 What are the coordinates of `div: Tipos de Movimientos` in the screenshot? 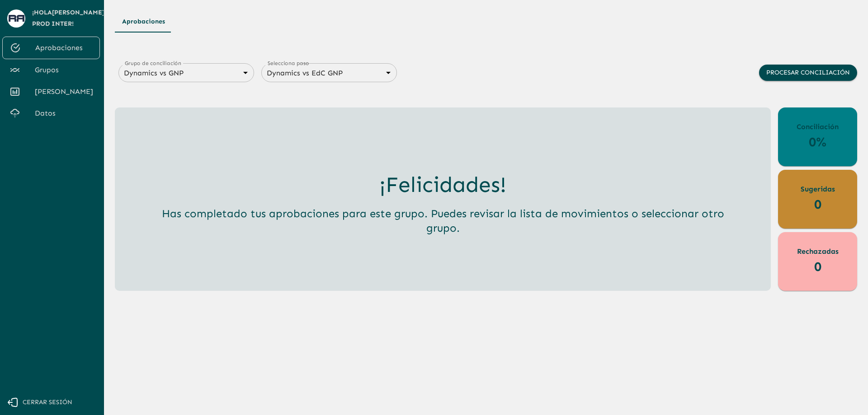 It's located at (486, 22).